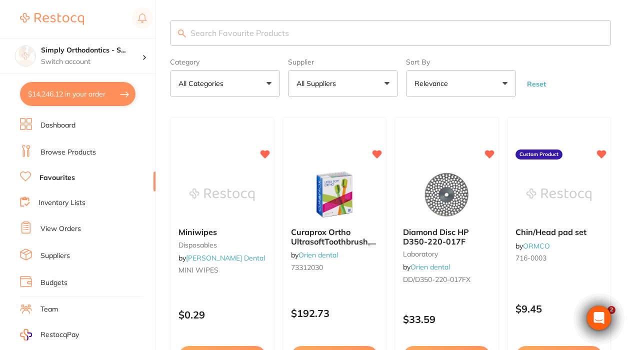 The height and width of the screenshot is (350, 631). Describe the element at coordinates (203, 84) in the screenshot. I see `p: All Categories` at that location.